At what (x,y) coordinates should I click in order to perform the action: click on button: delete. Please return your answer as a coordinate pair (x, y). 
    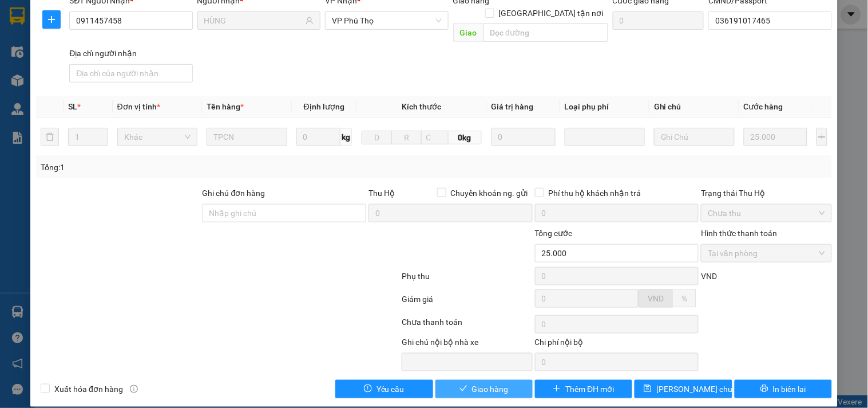
    Looking at the image, I should click on (50, 137).